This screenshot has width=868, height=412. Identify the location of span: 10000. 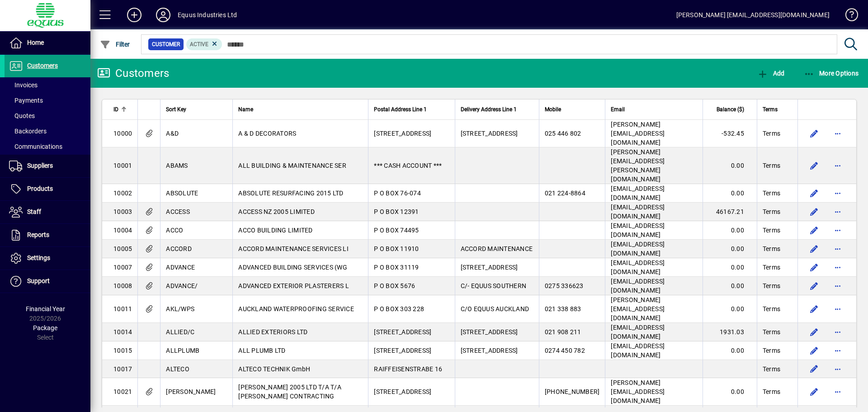
(123, 134).